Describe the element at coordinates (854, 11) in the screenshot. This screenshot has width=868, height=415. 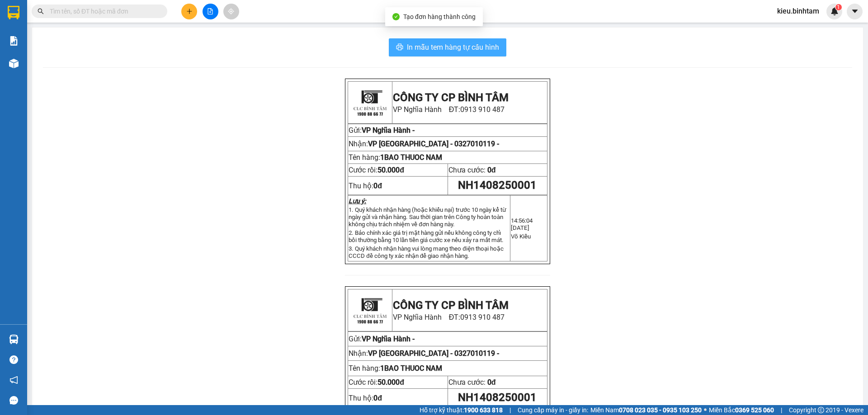
I see `button: caret-down` at that location.